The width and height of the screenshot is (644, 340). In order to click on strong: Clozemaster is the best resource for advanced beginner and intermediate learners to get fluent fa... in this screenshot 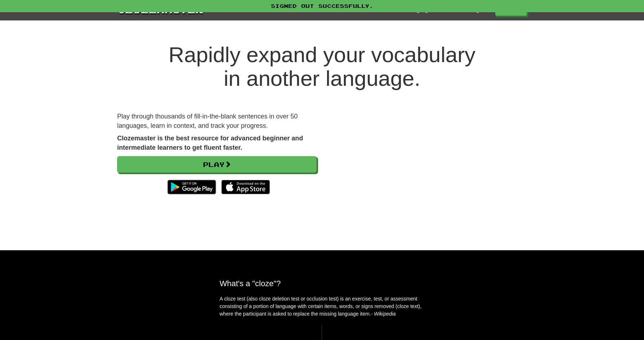, I will do `click(210, 143)`.